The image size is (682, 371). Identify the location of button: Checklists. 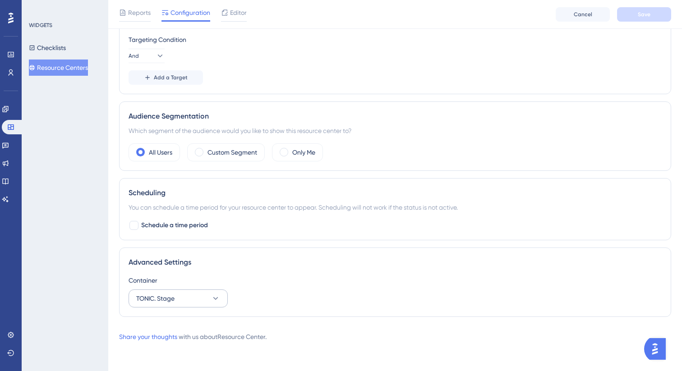
(47, 48).